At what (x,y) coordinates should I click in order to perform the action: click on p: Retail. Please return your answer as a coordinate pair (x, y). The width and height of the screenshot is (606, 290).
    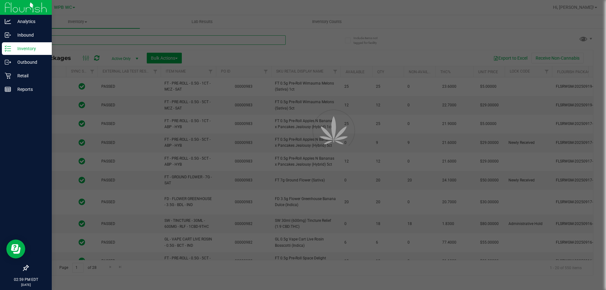
    Looking at the image, I should click on (30, 76).